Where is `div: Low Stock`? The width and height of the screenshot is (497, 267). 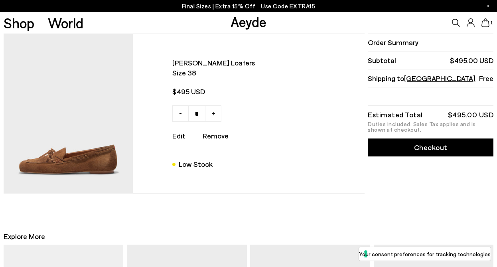 div: Low Stock is located at coordinates (196, 164).